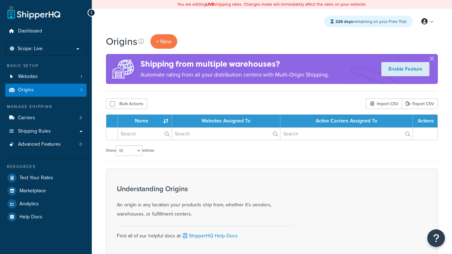  Describe the element at coordinates (122, 41) in the screenshot. I see `h1: Origins` at that location.